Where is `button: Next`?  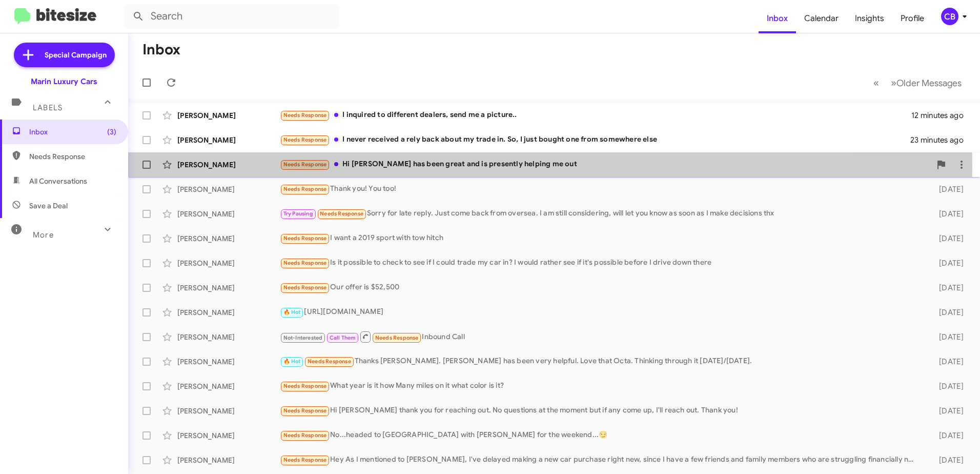
button: Next is located at coordinates (926, 82).